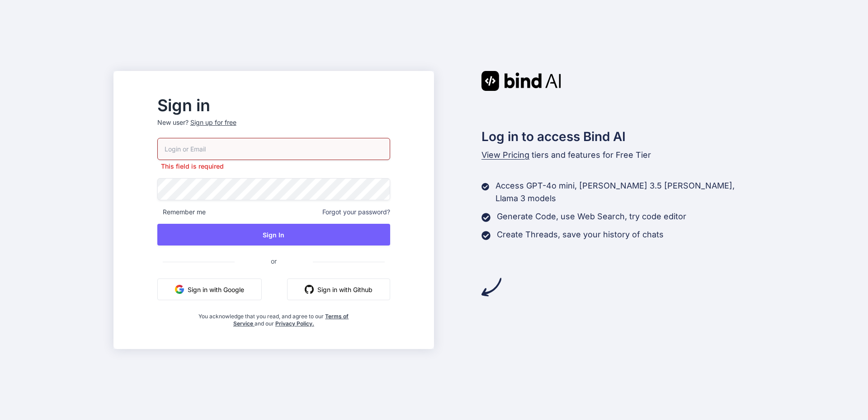 This screenshot has height=420, width=868. Describe the element at coordinates (618, 136) in the screenshot. I see `h2: Log in to access Bind AI` at that location.